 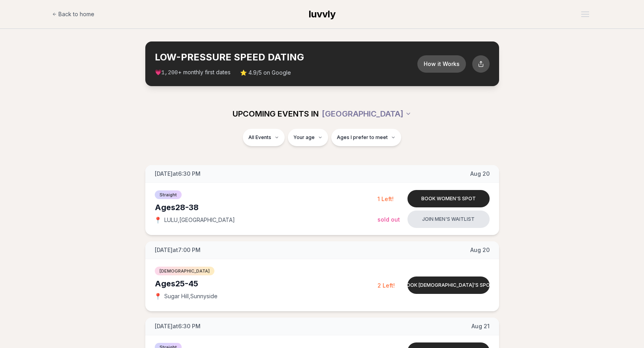 What do you see at coordinates (322, 14) in the screenshot?
I see `span: luvvly` at bounding box center [322, 14].